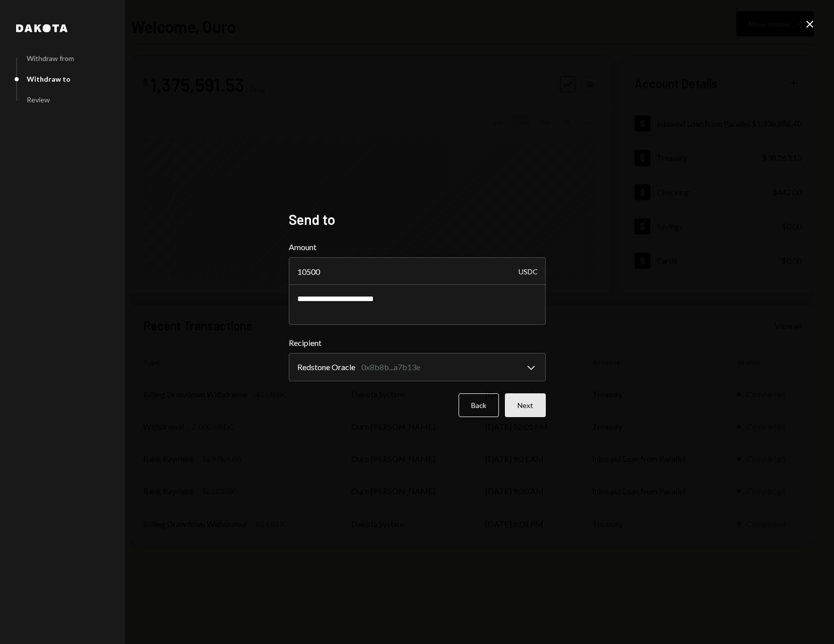 This screenshot has height=644, width=834. What do you see at coordinates (417, 219) in the screenshot?
I see `h2: Send to` at bounding box center [417, 219].